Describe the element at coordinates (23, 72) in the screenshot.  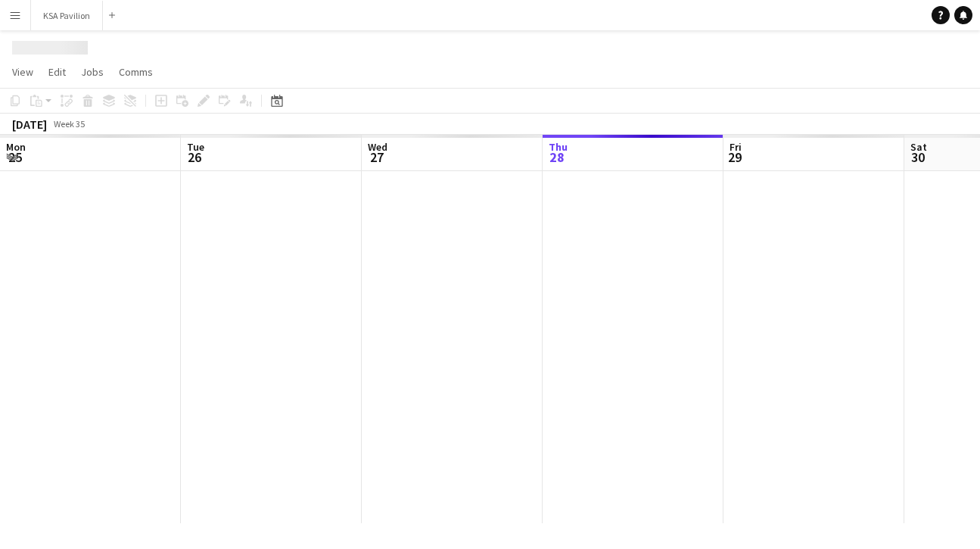
I see `span: View` at that location.